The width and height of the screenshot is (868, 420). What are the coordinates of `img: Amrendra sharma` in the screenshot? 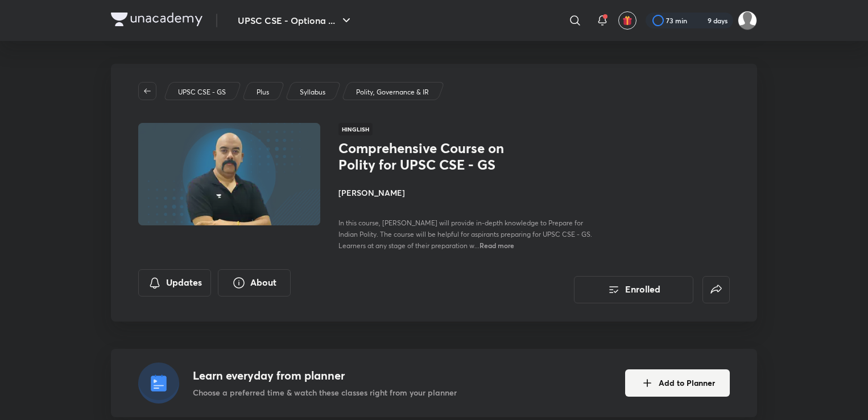 It's located at (748, 21).